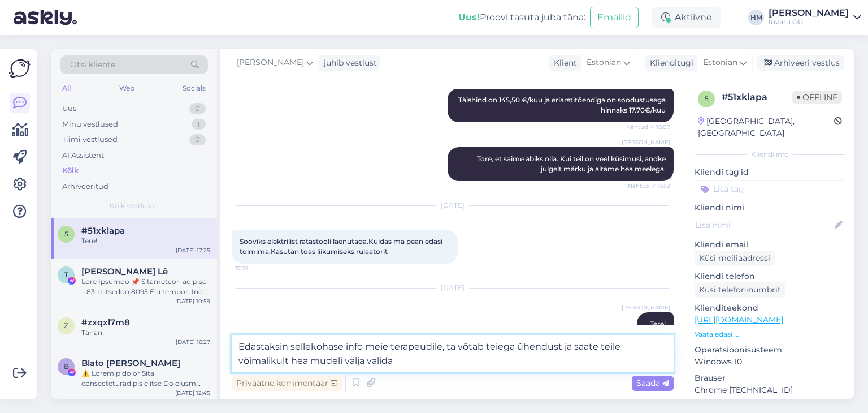  Describe the element at coordinates (801, 63) in the screenshot. I see `div: Arhiveeri vestlus` at that location.